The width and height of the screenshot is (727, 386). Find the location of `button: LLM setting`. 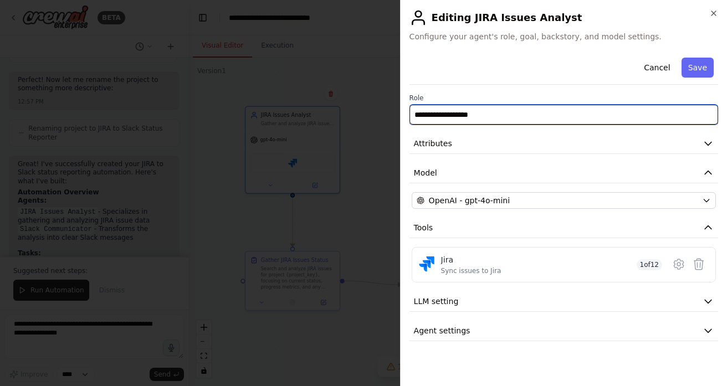

button: LLM setting is located at coordinates (563, 301).